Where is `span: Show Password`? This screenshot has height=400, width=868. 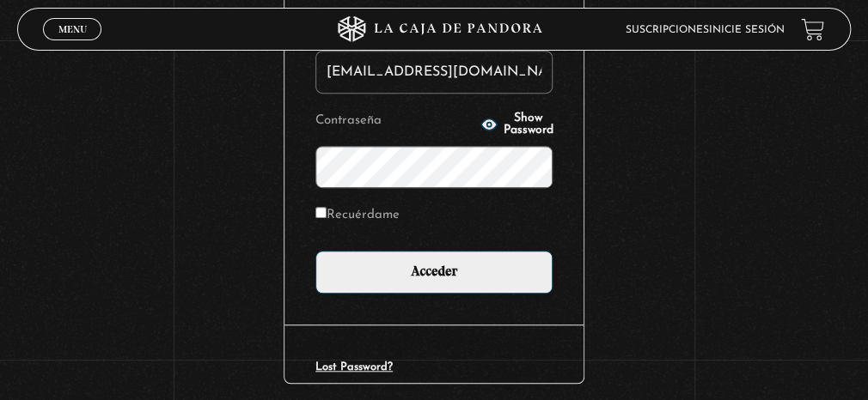
span: Show Password is located at coordinates (527, 124).